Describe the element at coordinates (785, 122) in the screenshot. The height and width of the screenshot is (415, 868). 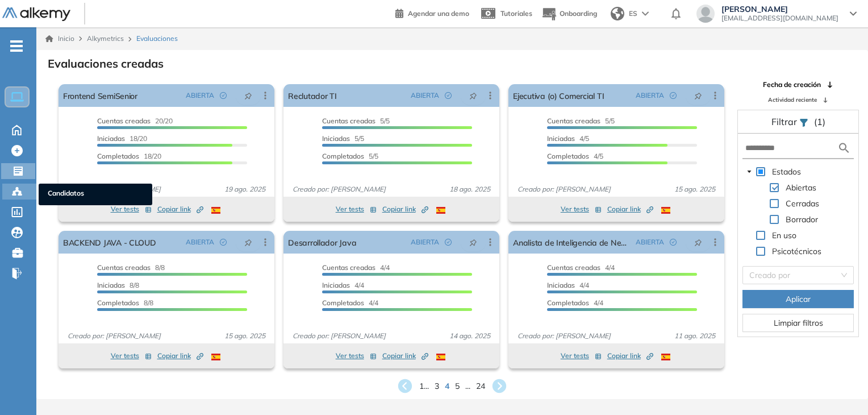
I see `span: Filtrar` at that location.